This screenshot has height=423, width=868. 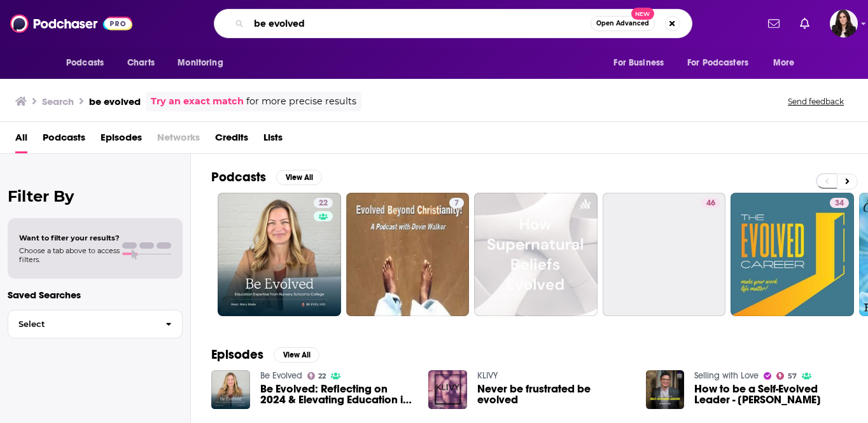 What do you see at coordinates (267, 177) in the screenshot?
I see `a: PodcastsView All` at bounding box center [267, 177].